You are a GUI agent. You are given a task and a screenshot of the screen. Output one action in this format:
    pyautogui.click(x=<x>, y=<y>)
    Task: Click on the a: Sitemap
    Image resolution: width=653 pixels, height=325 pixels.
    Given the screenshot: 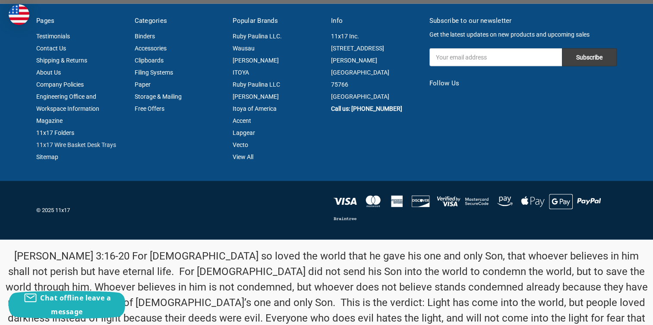 What is the action you would take?
    pyautogui.click(x=47, y=157)
    